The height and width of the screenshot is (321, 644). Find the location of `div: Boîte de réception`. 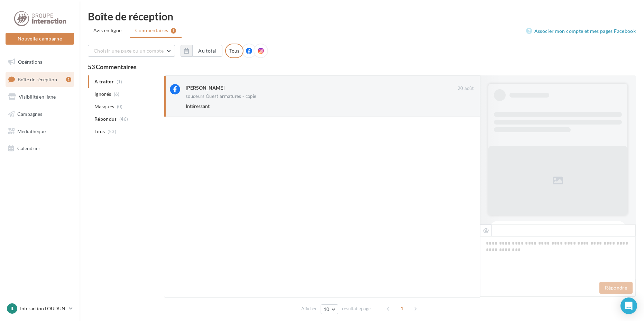

div: Boîte de réception is located at coordinates (362, 16).